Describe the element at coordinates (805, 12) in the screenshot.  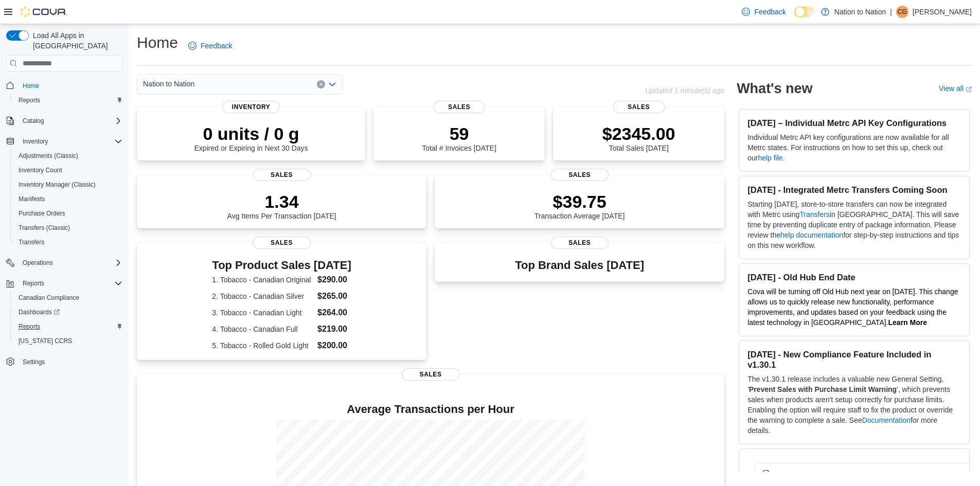
I see `input: Dark Mode` at that location.